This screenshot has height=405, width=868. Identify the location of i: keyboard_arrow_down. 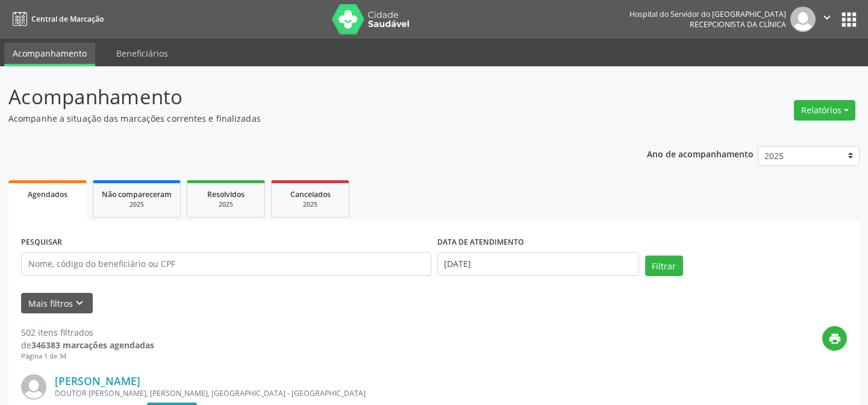
(79, 303).